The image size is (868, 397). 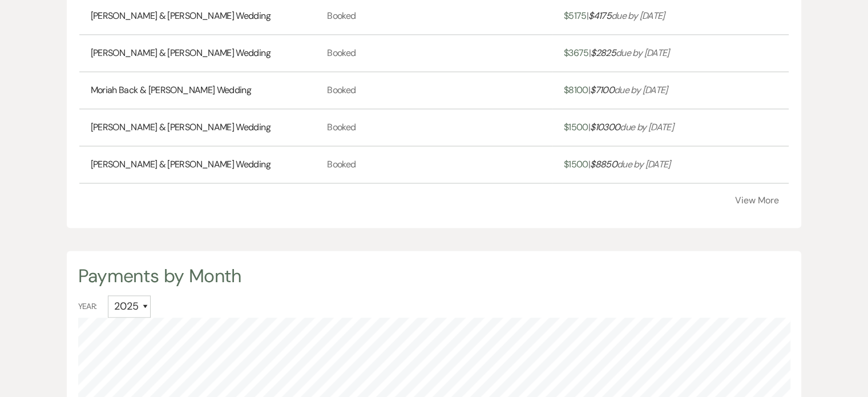 What do you see at coordinates (576, 89) in the screenshot?
I see `span: $ 8100` at bounding box center [576, 89].